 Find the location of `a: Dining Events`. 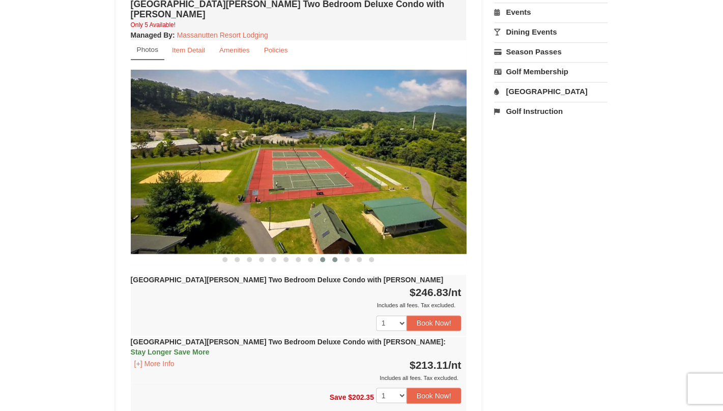

a: Dining Events is located at coordinates (551, 32).